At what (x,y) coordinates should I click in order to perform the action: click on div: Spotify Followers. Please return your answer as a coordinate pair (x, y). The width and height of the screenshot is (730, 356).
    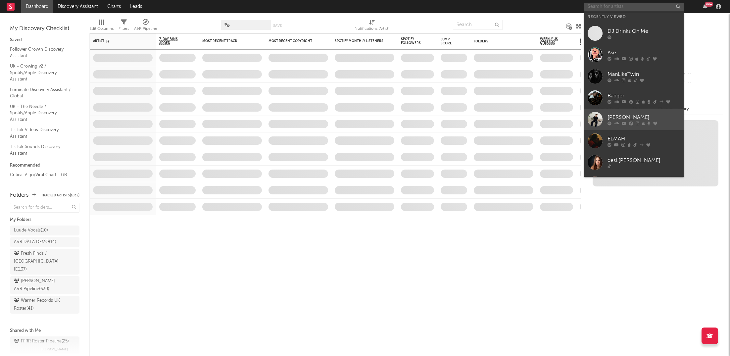
    Looking at the image, I should click on (412, 41).